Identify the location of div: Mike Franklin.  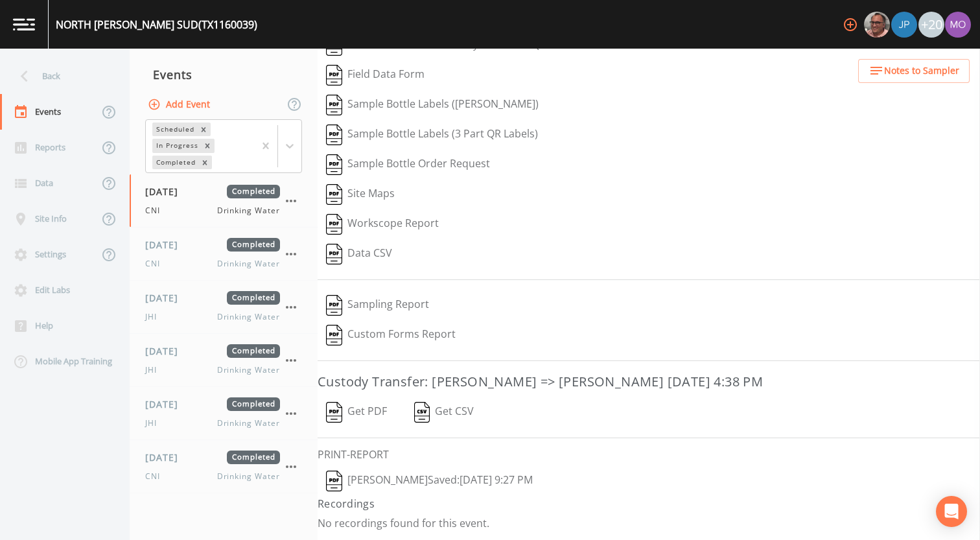
(877, 25).